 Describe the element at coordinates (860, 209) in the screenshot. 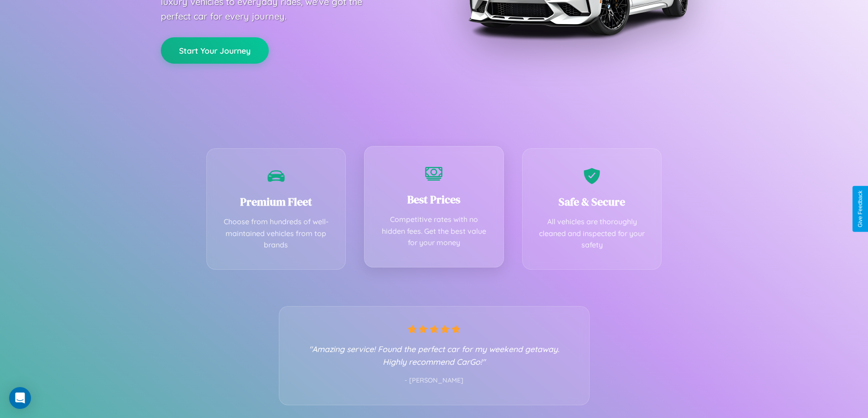

I see `div: Give Feedback` at that location.